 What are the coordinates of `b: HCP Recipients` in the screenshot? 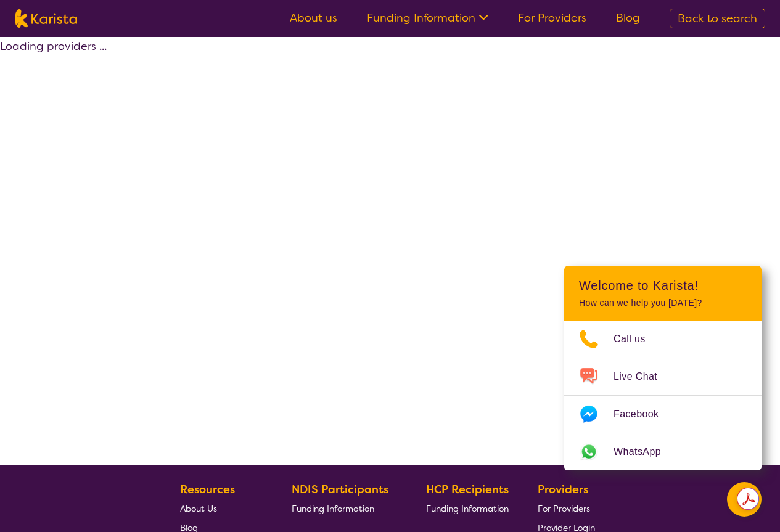 It's located at (467, 489).